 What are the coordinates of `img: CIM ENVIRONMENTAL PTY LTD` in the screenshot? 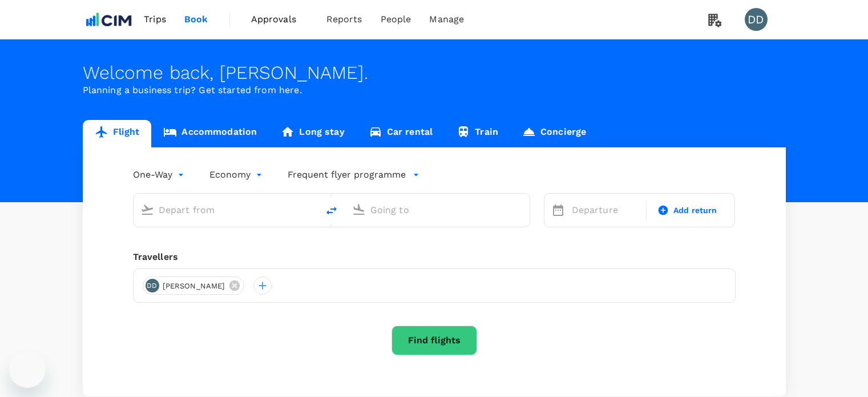 It's located at (109, 20).